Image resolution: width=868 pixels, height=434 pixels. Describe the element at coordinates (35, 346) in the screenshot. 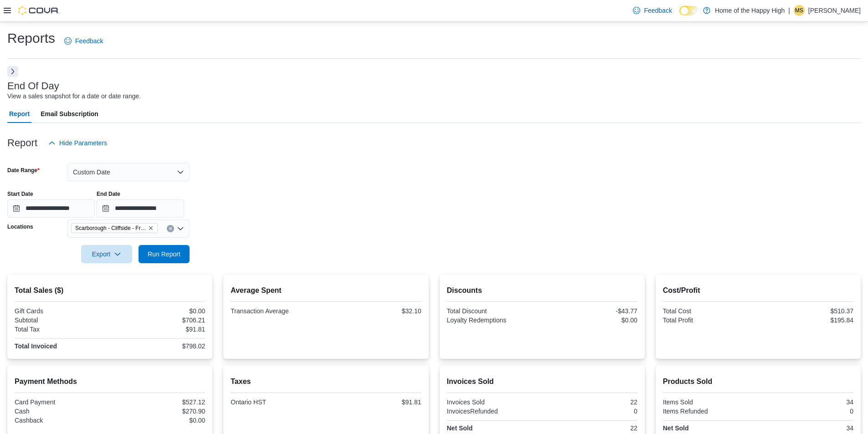

I see `strong: Total Invoiced` at that location.